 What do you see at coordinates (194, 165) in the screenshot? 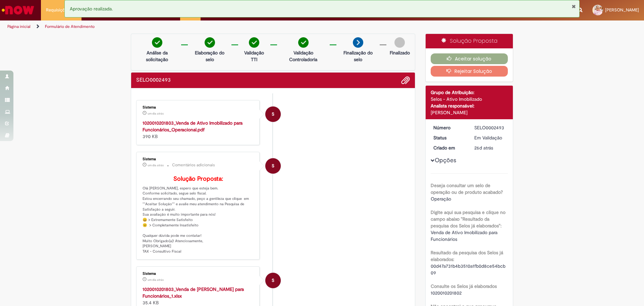
I see `small: Comentários adicionais` at bounding box center [194, 165].